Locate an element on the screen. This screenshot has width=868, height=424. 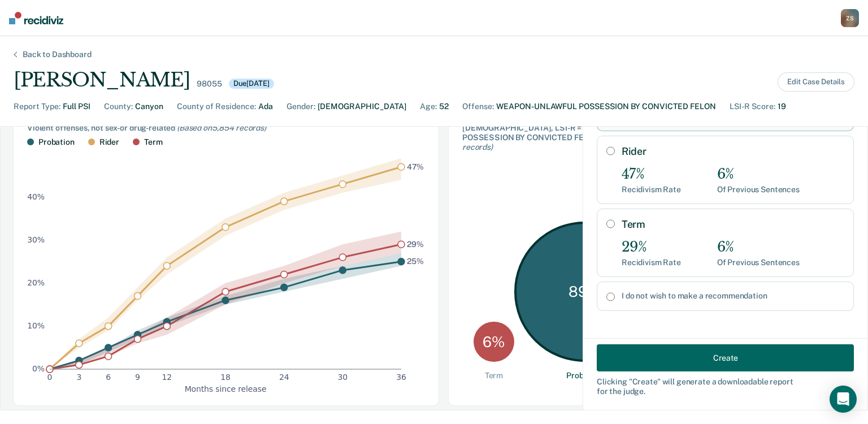
div: 52 is located at coordinates (444, 106).